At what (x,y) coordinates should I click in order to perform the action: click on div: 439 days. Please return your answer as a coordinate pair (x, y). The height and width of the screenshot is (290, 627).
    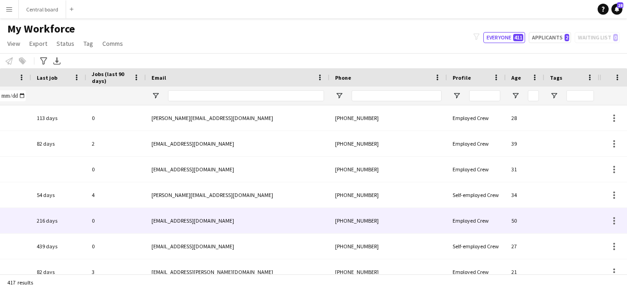
    Looking at the image, I should click on (59, 246).